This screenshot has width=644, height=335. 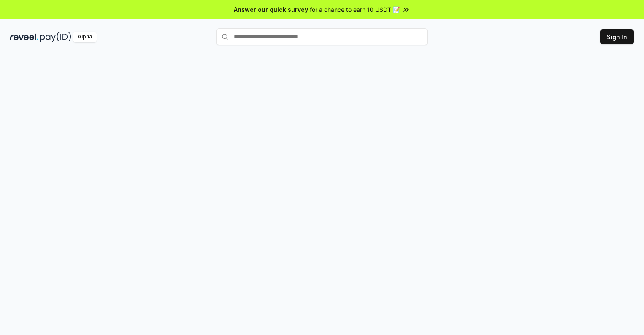 I want to click on span: for a chance to earn 10 USDT 📝, so click(x=355, y=10).